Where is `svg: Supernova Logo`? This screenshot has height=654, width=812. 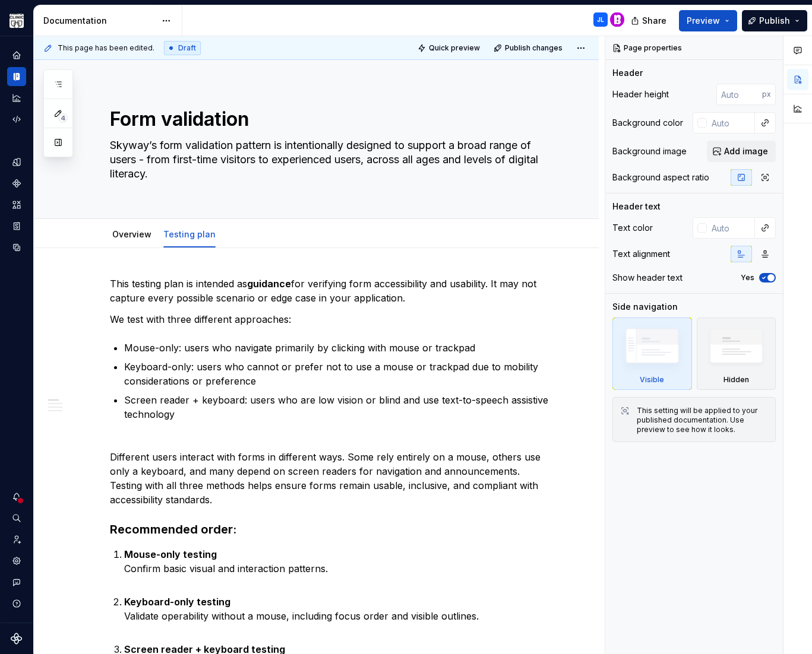 svg: Supernova Logo is located at coordinates (17, 639).